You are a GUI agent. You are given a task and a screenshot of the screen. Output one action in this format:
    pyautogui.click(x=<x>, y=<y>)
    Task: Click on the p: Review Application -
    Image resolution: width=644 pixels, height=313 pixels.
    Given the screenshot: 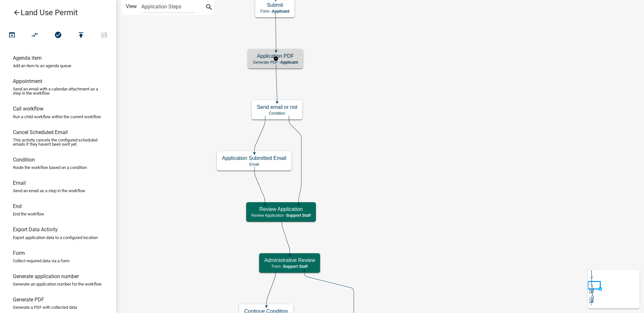 What is the action you would take?
    pyautogui.click(x=281, y=215)
    